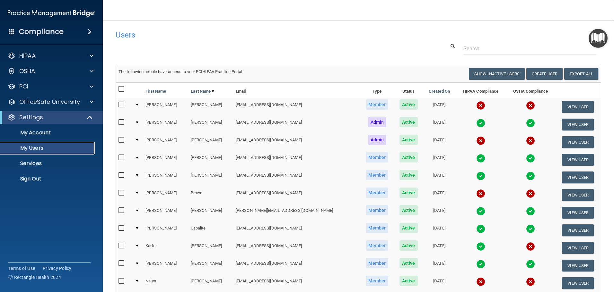  Describe the element at coordinates (48, 148) in the screenshot. I see `p: My Users` at that location.